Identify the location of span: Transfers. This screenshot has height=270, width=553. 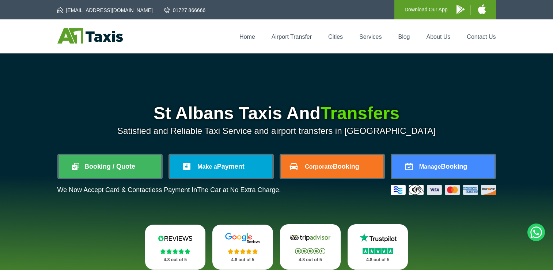
(360, 113).